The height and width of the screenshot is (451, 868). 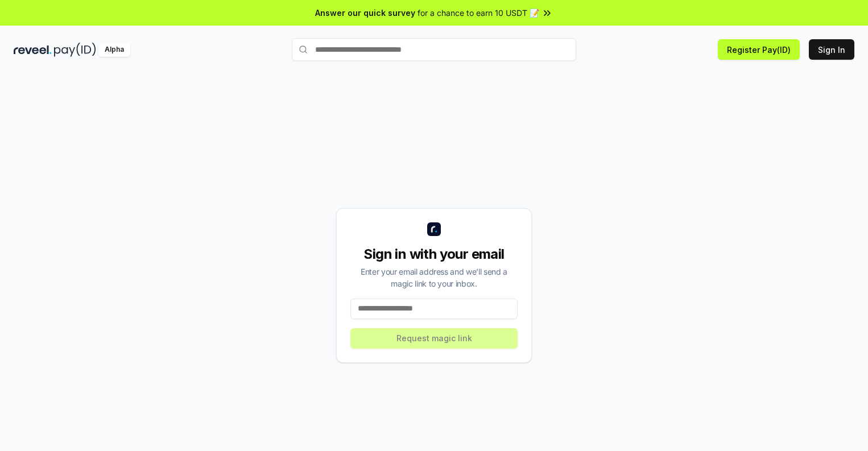 What do you see at coordinates (365, 13) in the screenshot?
I see `span: Answer our quick survey` at bounding box center [365, 13].